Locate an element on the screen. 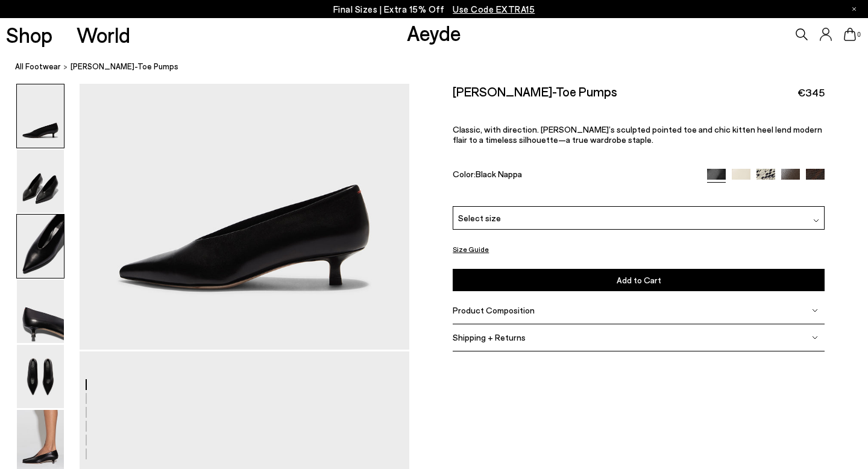  a: Aeyde is located at coordinates (434, 32).